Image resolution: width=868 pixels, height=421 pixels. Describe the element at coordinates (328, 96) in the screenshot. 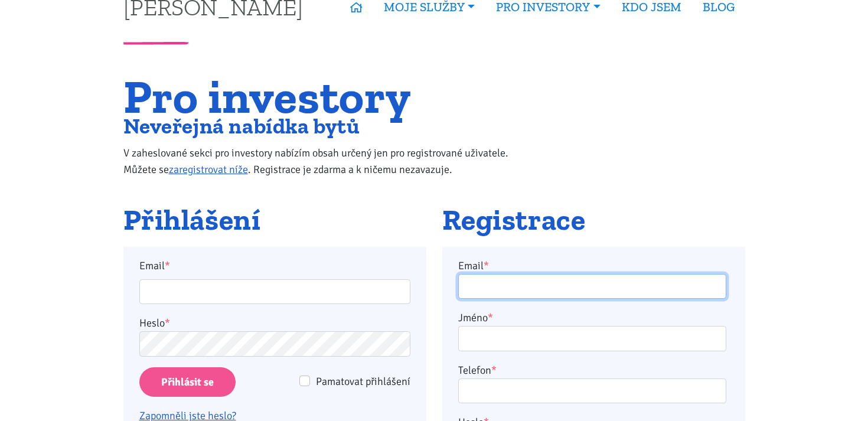

I see `h1: Pro investory` at that location.